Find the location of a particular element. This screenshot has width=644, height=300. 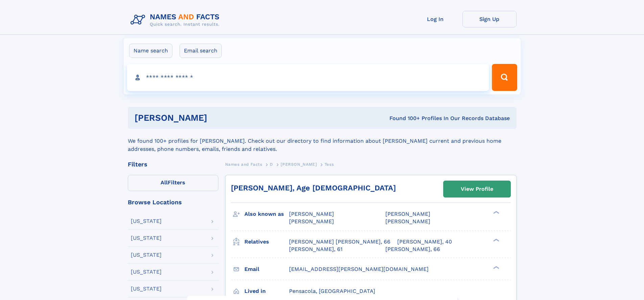

div: Filters is located at coordinates (173, 164).